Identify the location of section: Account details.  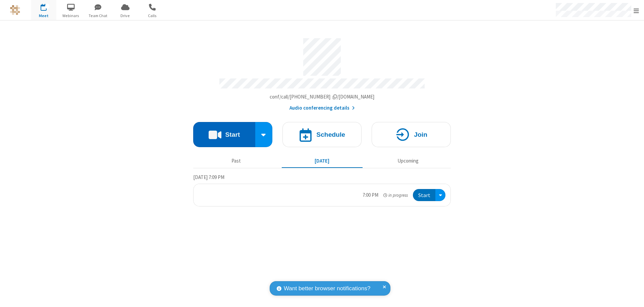
(322, 73).